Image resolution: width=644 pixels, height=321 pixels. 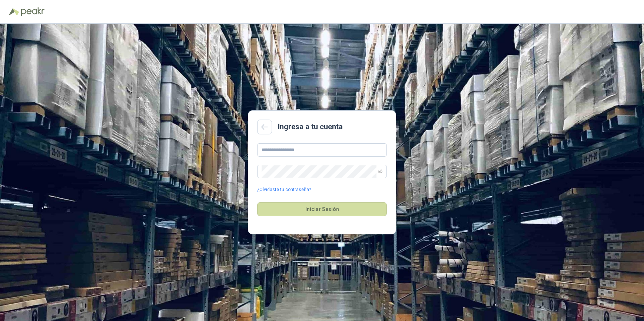 I want to click on img: Logo, so click(x=14, y=12).